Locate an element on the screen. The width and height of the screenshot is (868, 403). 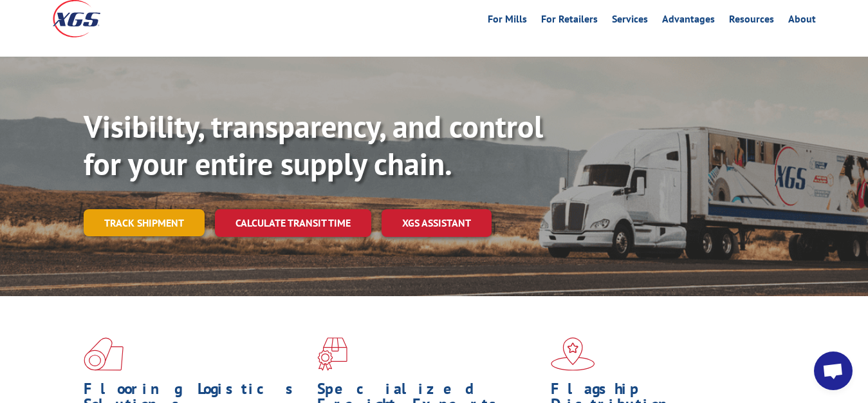
a: XGS ASSISTANT is located at coordinates (436, 222).